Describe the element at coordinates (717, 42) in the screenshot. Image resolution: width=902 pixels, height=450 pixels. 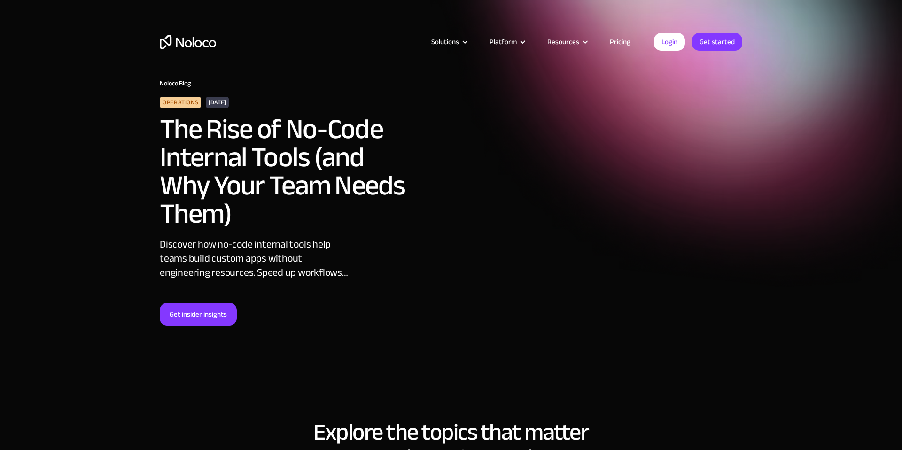
I see `a: Get started` at that location.